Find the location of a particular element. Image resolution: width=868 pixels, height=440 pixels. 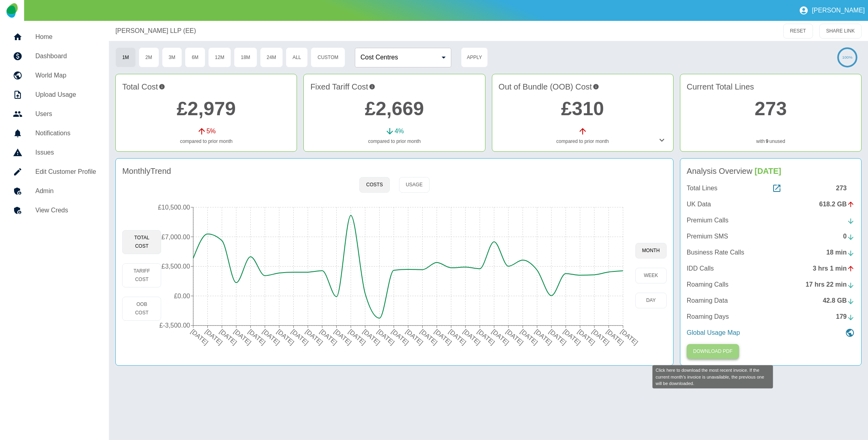

h4: Fixed Tariff Cost is located at coordinates (395, 86).